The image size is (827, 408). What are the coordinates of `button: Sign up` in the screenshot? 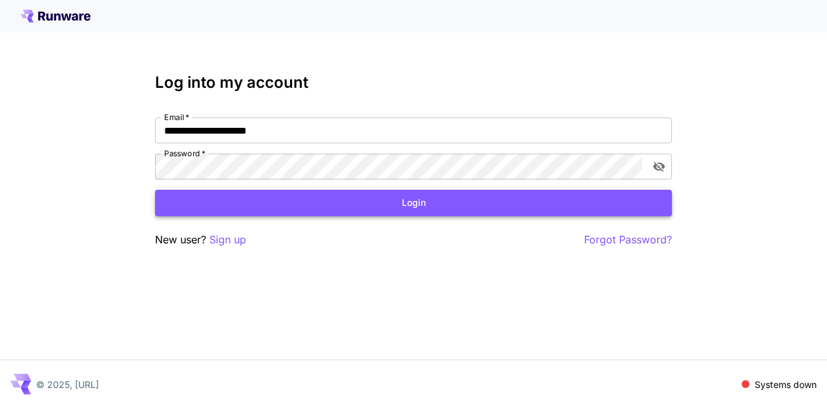 It's located at (227, 240).